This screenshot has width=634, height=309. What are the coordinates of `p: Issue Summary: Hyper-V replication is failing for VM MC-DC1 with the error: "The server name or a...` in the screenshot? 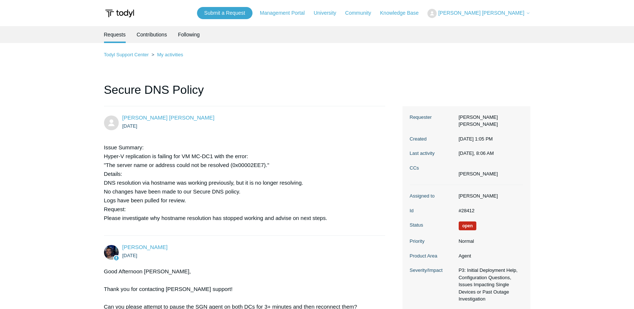 It's located at (241, 183).